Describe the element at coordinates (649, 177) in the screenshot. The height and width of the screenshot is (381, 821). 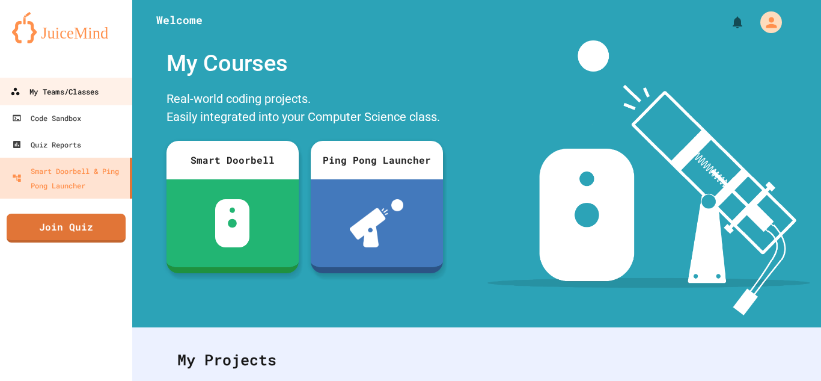
I see `img: banner-image-my-projects.png` at that location.